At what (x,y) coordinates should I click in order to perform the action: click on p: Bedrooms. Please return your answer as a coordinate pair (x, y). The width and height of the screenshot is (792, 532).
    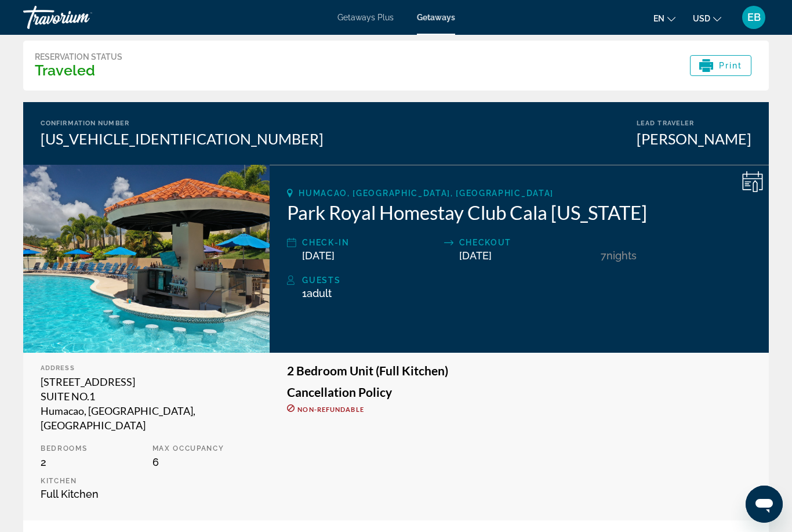
    Looking at the image, I should click on (90, 448).